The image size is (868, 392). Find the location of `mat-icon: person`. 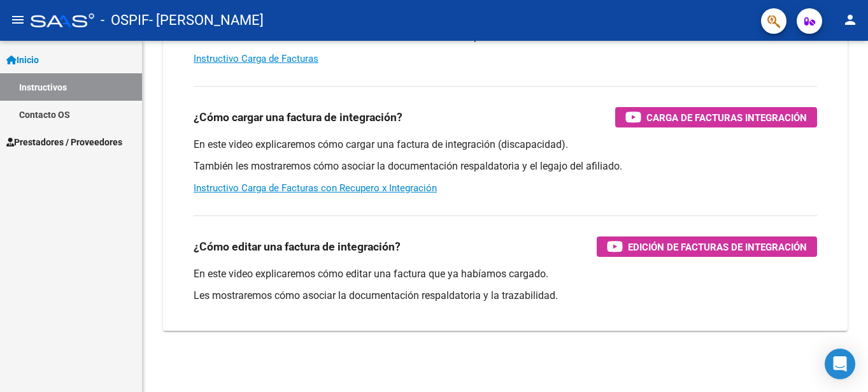

mat-icon: person is located at coordinates (850, 20).